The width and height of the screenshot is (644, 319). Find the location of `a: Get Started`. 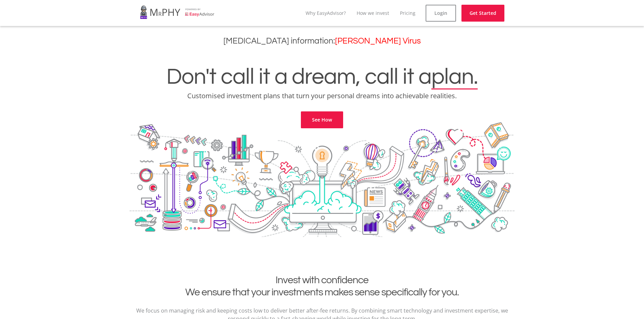

a: Get Started is located at coordinates (483, 13).